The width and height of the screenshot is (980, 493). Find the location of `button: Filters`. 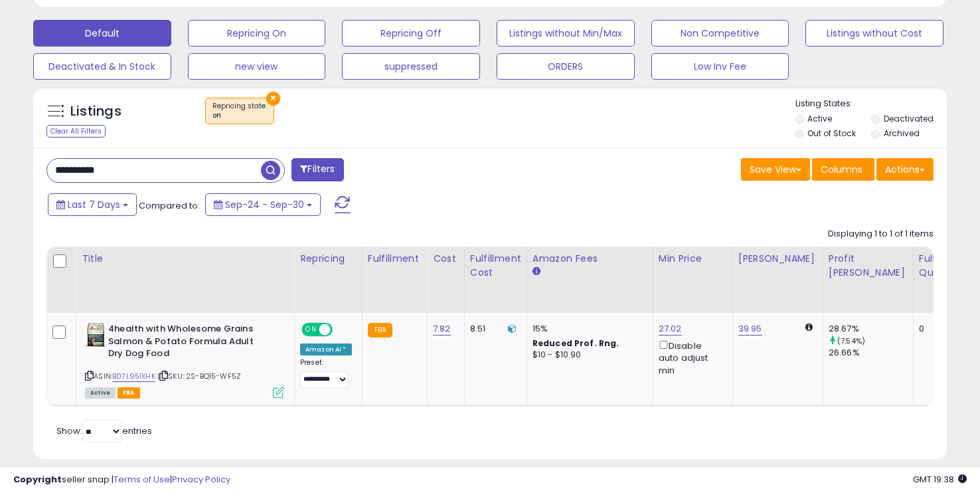

button: Filters is located at coordinates (317, 169).